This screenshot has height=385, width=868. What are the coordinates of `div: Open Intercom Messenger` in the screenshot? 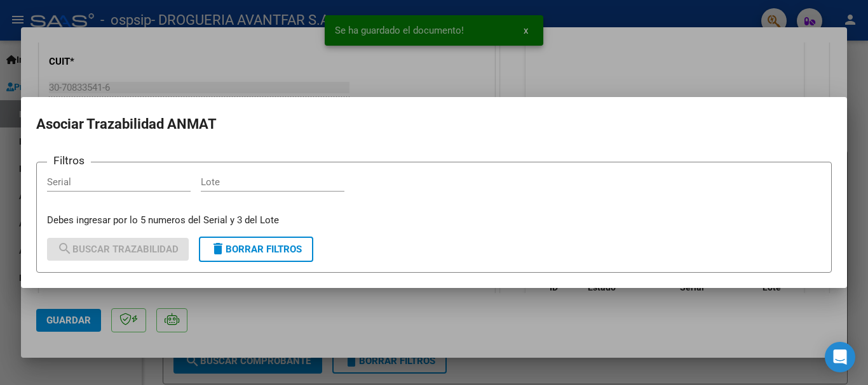 It's located at (840, 358).